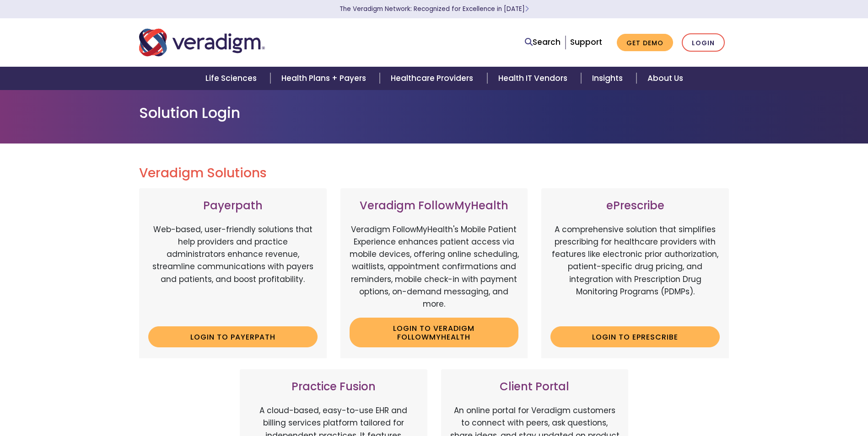 The width and height of the screenshot is (868, 436). What do you see at coordinates (434, 173) in the screenshot?
I see `h2: Veradigm Solutions` at bounding box center [434, 173].